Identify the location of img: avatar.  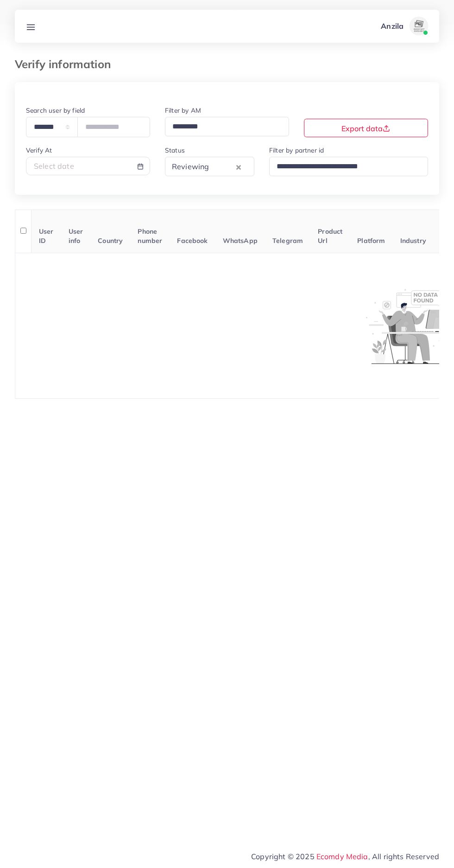
(419, 26).